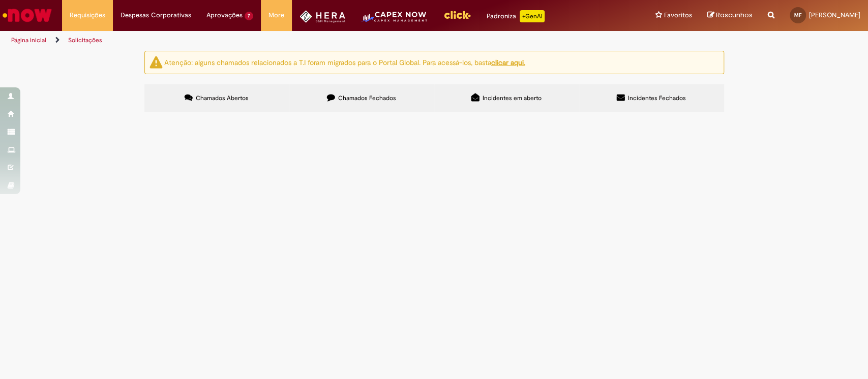  What do you see at coordinates (798, 15) in the screenshot?
I see `span: MF` at bounding box center [798, 15].